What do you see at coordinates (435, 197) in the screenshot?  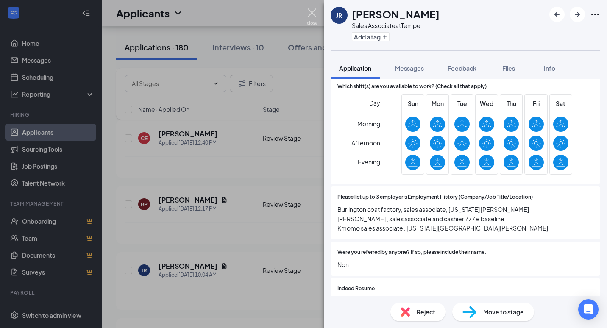 I see `span: Please list up to 3 employer's Employment History (Company/Job Title/Location)` at bounding box center [435, 197].